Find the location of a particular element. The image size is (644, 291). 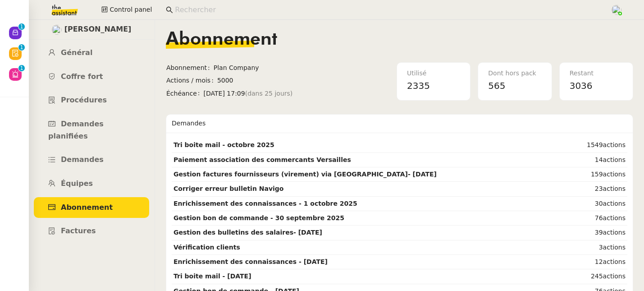

td: 14 is located at coordinates (603, 160).